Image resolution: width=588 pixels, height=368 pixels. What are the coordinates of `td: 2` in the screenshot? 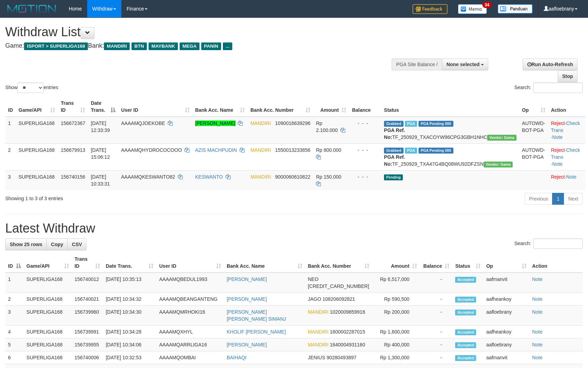 It's located at (14, 299).